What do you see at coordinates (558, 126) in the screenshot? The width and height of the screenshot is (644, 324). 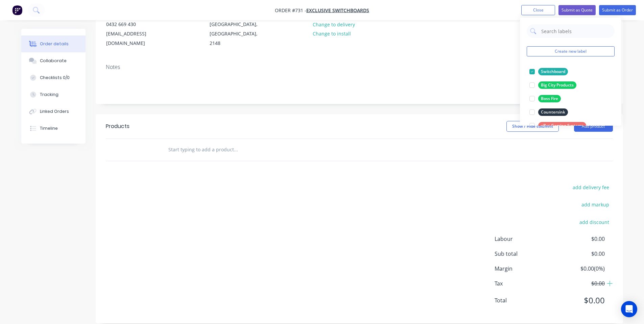 I see `button: eBet Gaming Systems` at bounding box center [558, 126].